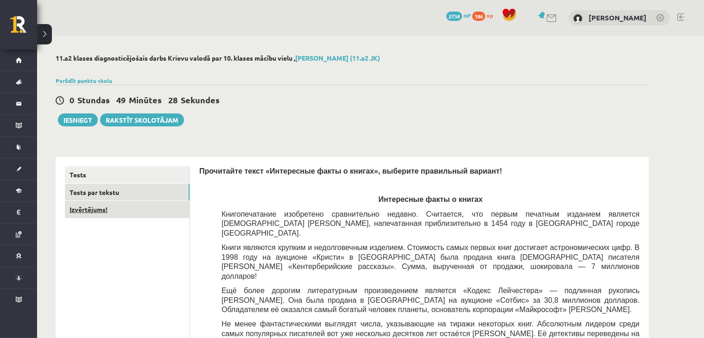 The image size is (704, 338). I want to click on span: 186, so click(479, 16).